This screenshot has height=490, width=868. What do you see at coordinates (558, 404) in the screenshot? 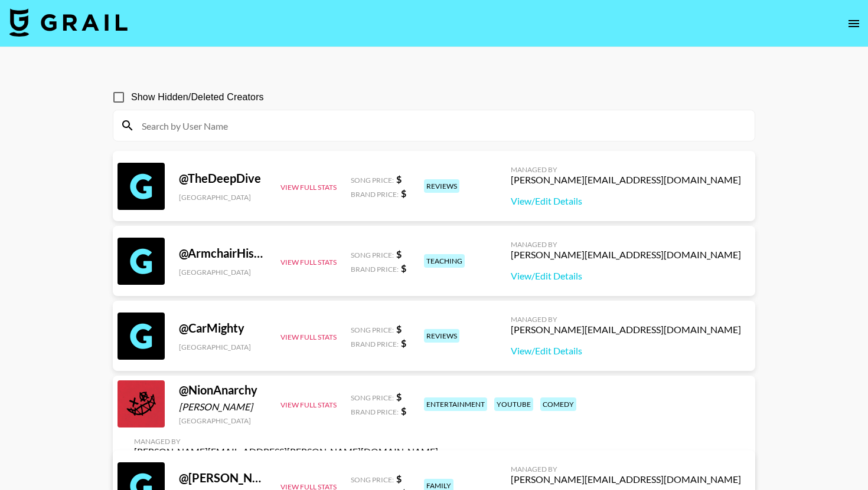
I see `div: comedy` at bounding box center [558, 404].